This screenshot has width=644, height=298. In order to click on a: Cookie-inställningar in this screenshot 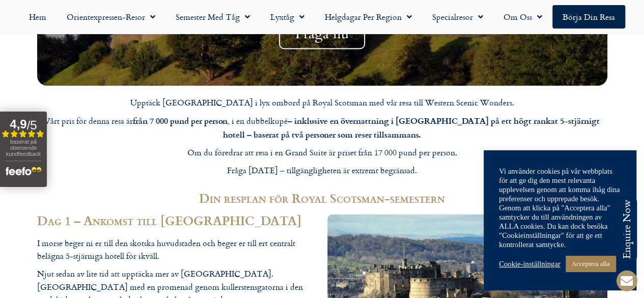, I will do `click(529, 264)`.